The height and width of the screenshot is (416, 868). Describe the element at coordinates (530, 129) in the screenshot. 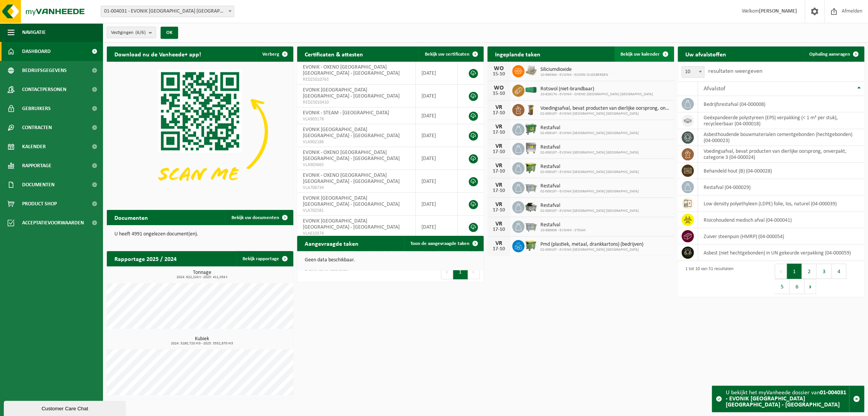

I see `img: WB-0660-HPE-GN-01` at that location.